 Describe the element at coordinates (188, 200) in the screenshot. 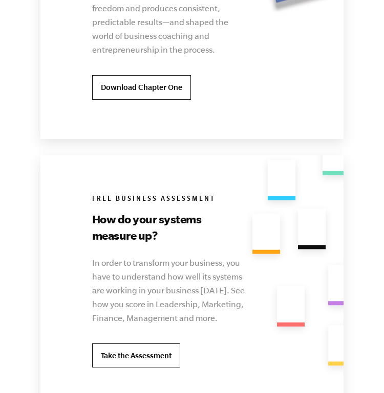

I see `h6: Free Business Assessment` at that location.